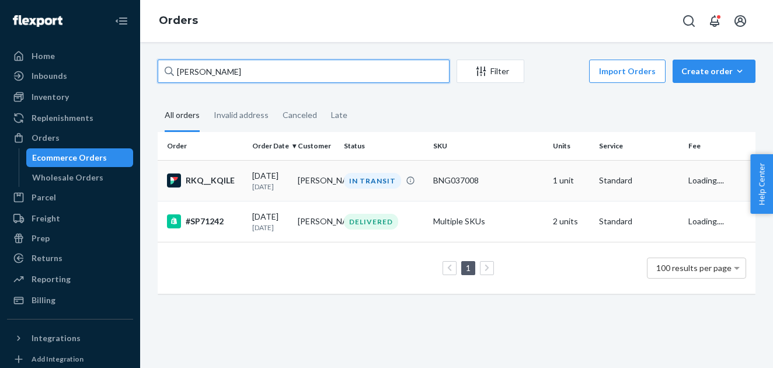 This screenshot has height=368, width=773. Describe the element at coordinates (70, 97) in the screenshot. I see `a: Inventory` at that location.